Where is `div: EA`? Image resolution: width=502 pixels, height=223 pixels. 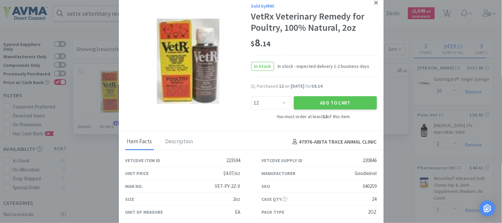
div: EA is located at coordinates (238, 212).